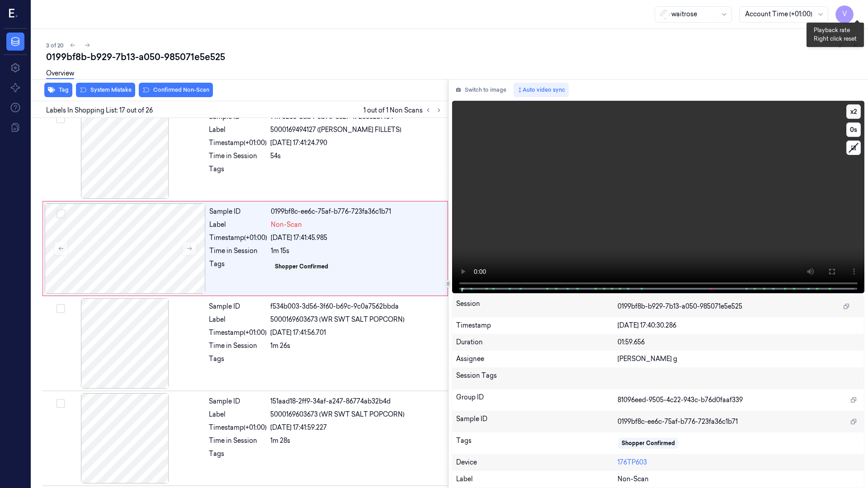  What do you see at coordinates (537, 326) in the screenshot?
I see `div: Timestamp` at bounding box center [537, 326].